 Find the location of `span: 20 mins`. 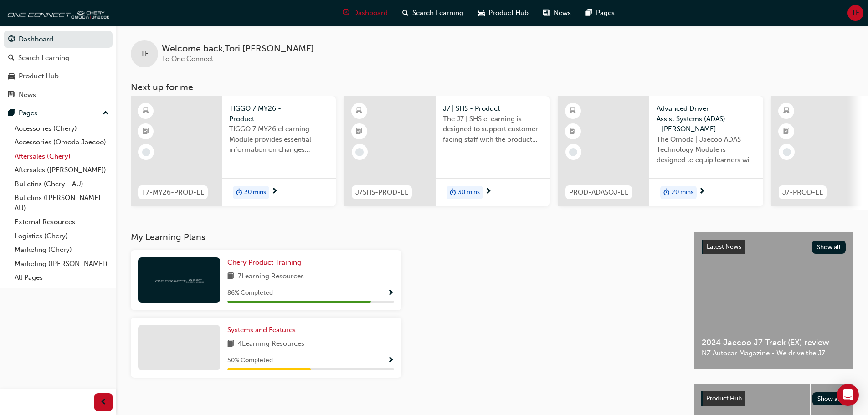

span: 20 mins is located at coordinates (682, 193).